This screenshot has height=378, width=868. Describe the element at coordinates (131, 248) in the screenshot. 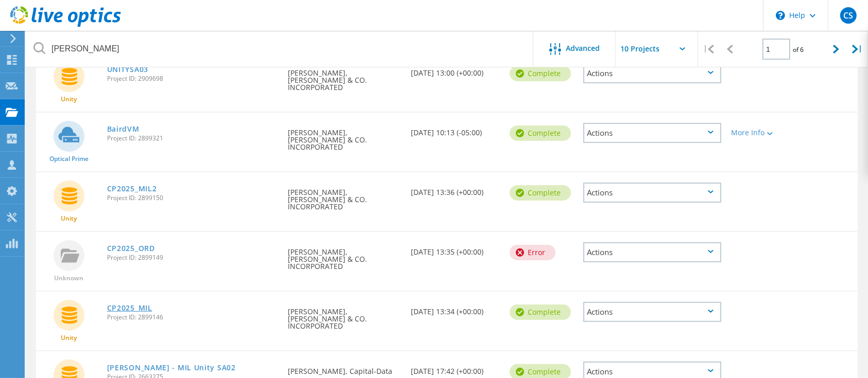

I see `a: CP2025_ORD` at that location.